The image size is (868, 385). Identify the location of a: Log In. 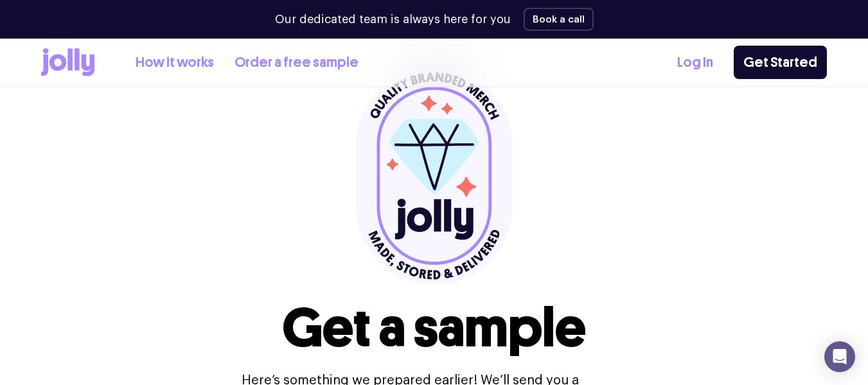
(695, 62).